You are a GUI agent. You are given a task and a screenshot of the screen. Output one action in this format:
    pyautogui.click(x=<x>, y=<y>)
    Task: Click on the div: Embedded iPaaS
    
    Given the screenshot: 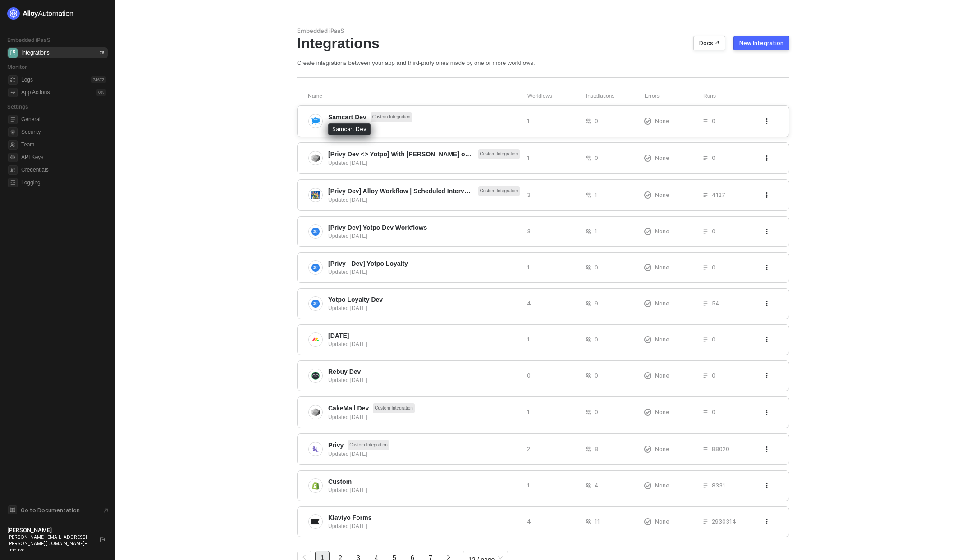 What is the action you would take?
    pyautogui.click(x=543, y=30)
    